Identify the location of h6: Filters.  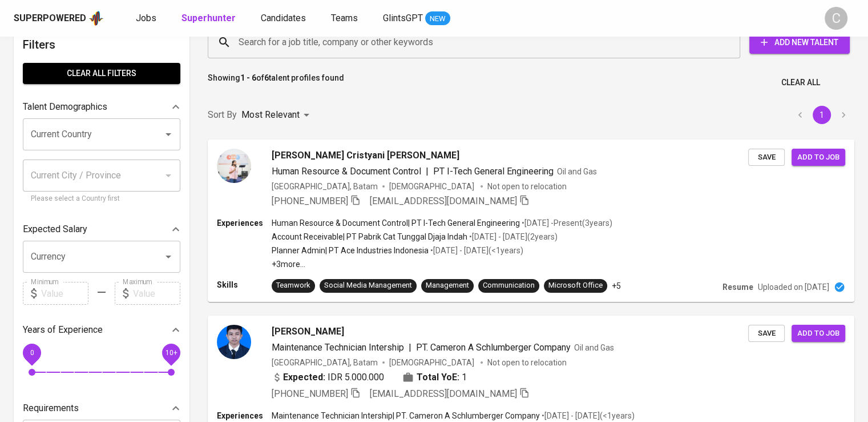
(102, 45).